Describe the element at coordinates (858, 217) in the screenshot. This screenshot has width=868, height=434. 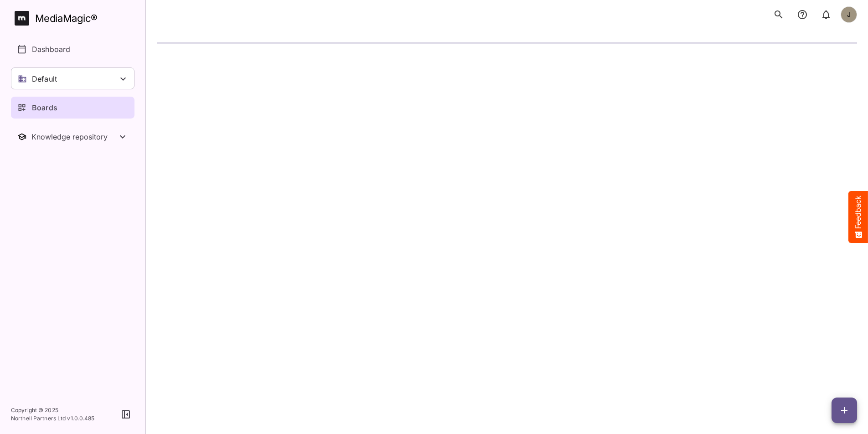
I see `button: Feedback` at that location.